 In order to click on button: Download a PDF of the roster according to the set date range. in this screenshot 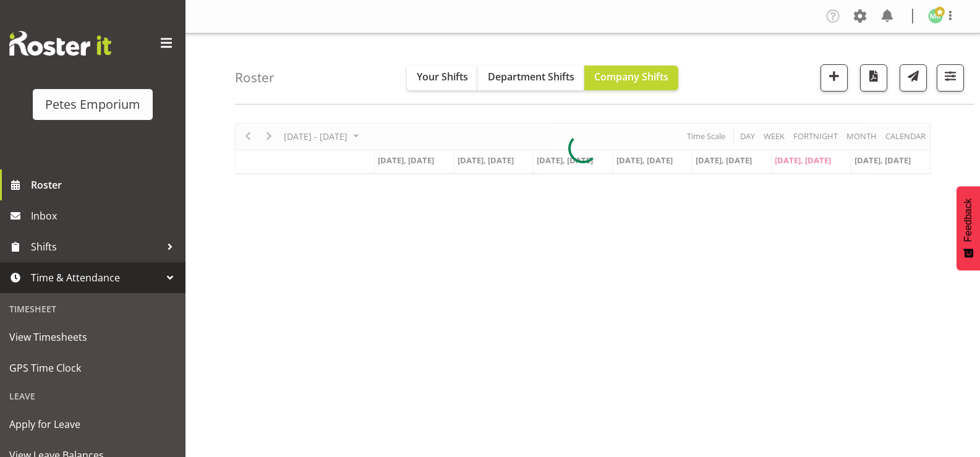, I will do `click(874, 78)`.